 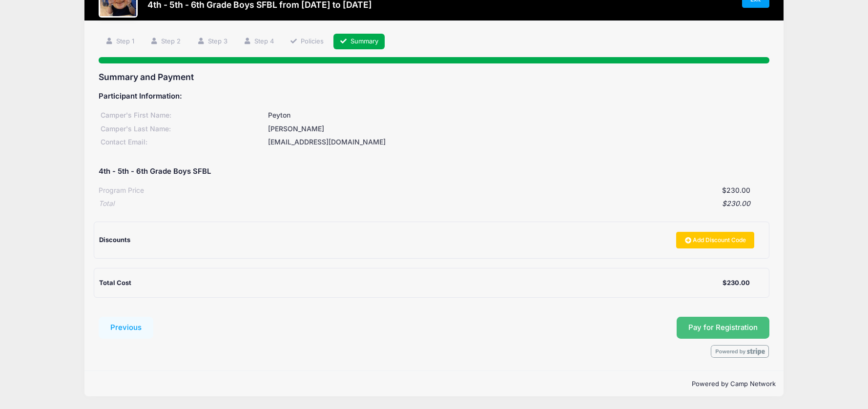 I want to click on div: Camper's First Name:, so click(x=182, y=115).